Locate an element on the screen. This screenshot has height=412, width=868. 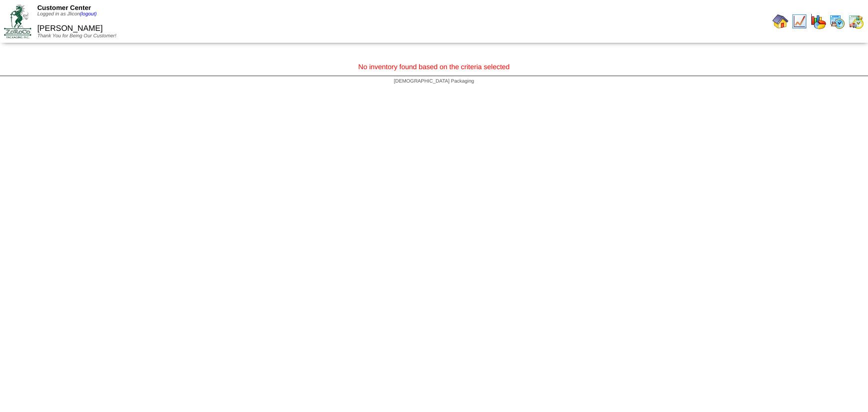
a: (logout) is located at coordinates (89, 14).